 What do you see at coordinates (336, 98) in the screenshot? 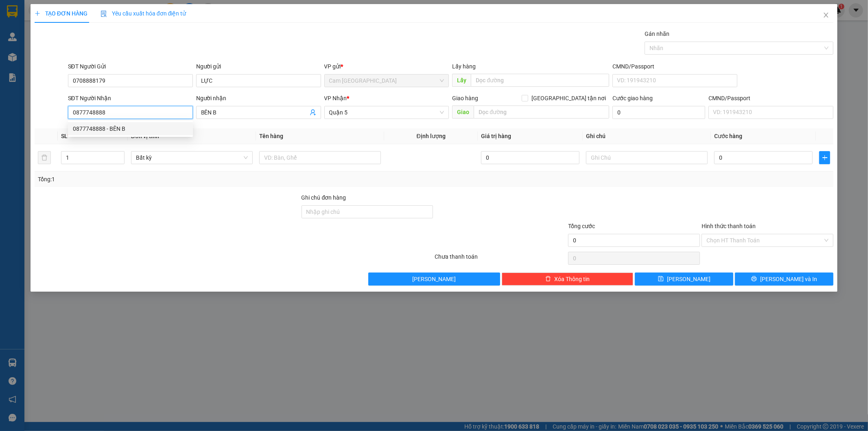
I see `span: VP Nhận` at bounding box center [336, 98].